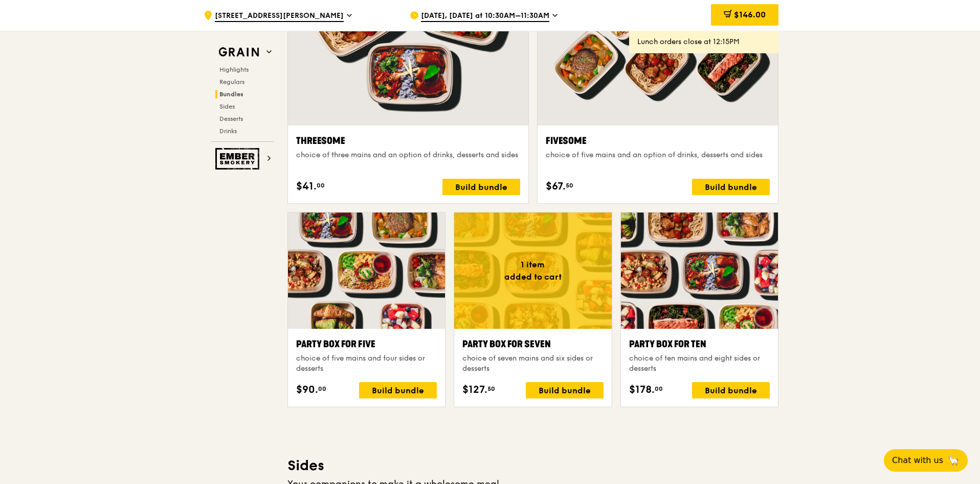 The width and height of the screenshot is (980, 484). What do you see at coordinates (239, 52) in the screenshot?
I see `img: Grain web logo` at bounding box center [239, 52].